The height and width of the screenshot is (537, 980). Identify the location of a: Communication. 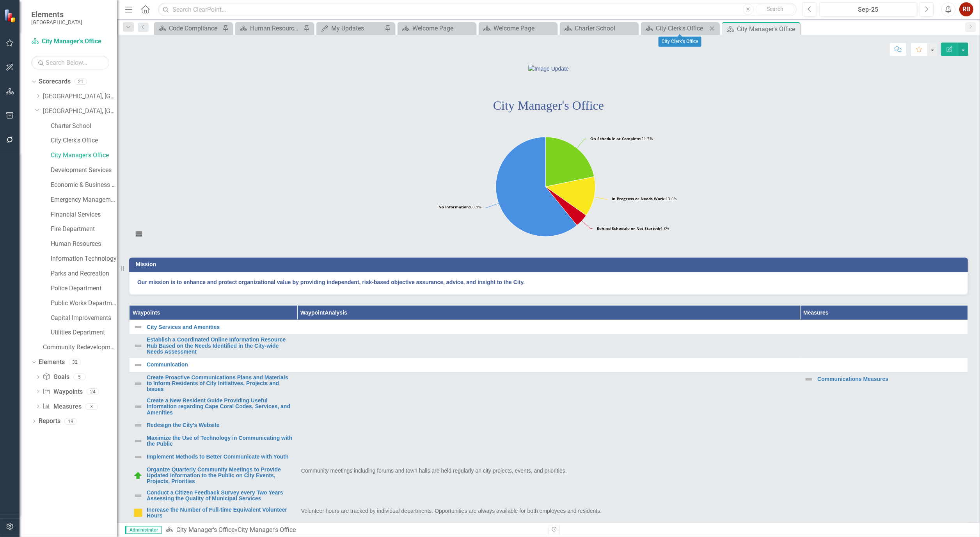
(555, 365).